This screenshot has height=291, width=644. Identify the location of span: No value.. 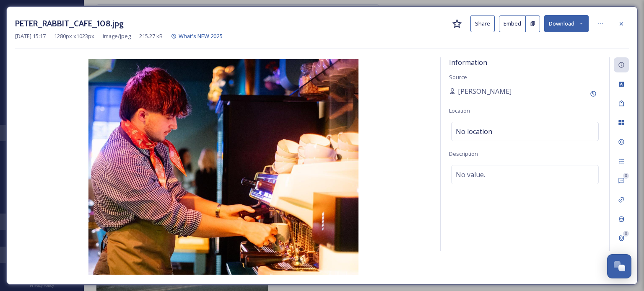
(470, 175).